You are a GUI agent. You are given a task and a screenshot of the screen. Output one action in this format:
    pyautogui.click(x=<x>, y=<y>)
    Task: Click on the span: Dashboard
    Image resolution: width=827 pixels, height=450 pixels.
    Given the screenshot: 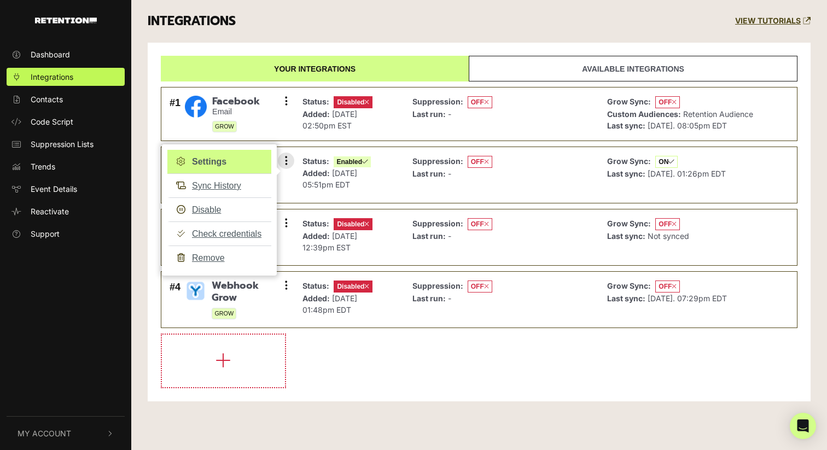 What is the action you would take?
    pyautogui.click(x=50, y=54)
    